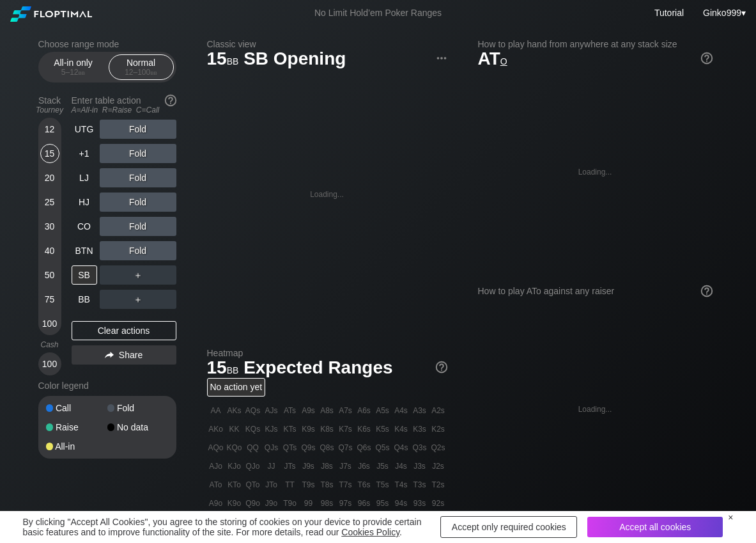  I want to click on div: J6s, so click(364, 466).